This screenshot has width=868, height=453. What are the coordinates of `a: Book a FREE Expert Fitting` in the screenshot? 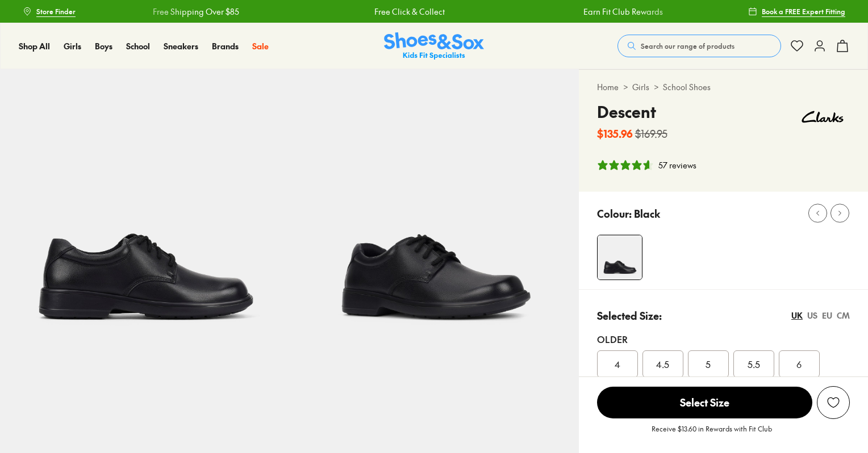 It's located at (796, 11).